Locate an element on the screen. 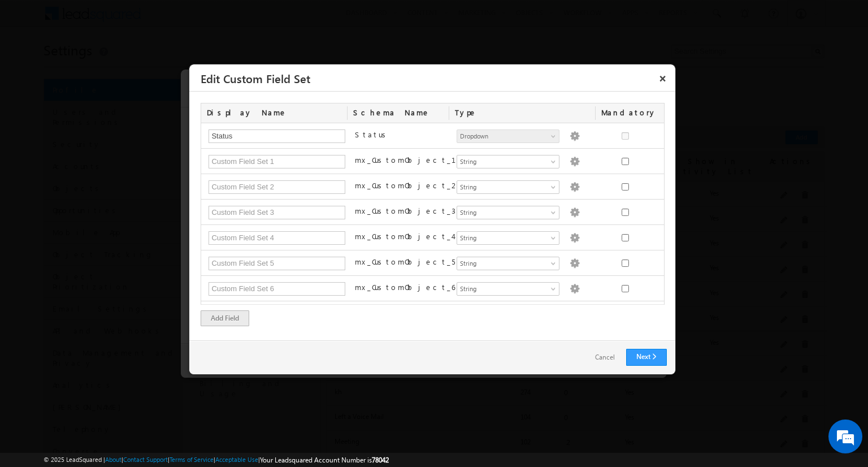 Image resolution: width=868 pixels, height=467 pixels. h3: Edit Custom Field Set is located at coordinates (436, 78).